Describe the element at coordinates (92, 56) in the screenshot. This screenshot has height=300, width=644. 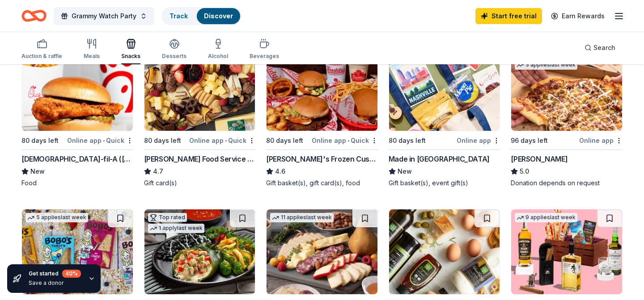
I see `div: Meals` at that location.